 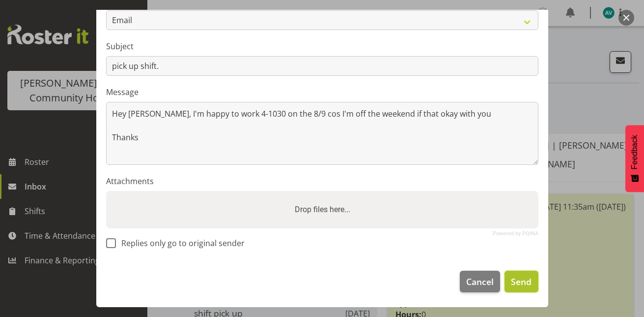 I want to click on label: Attachments, so click(x=322, y=181).